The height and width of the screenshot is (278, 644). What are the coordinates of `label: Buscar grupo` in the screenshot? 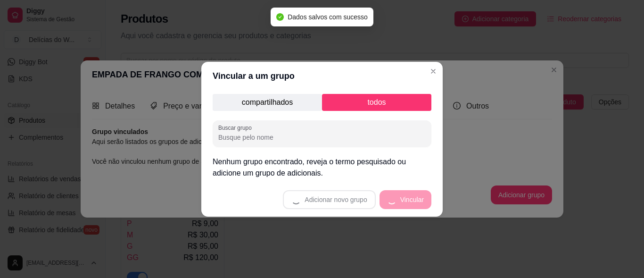 It's located at (237, 128).